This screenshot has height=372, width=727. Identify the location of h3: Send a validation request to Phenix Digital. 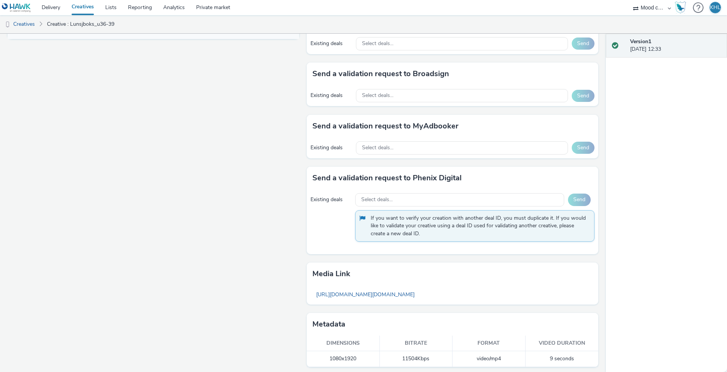
(387, 178).